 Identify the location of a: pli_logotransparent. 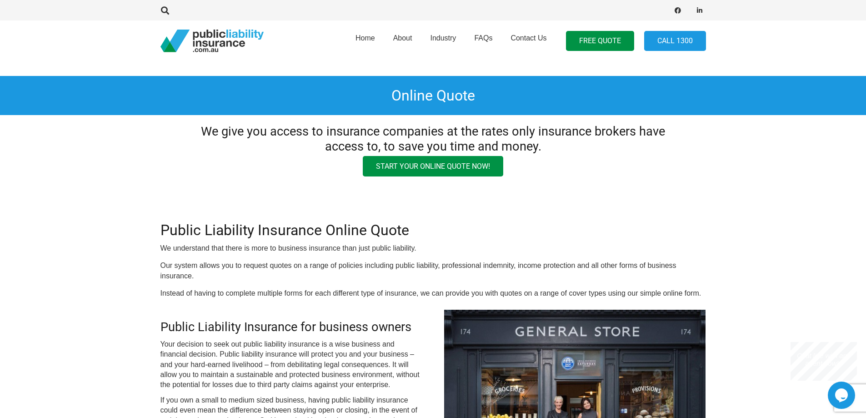
(212, 41).